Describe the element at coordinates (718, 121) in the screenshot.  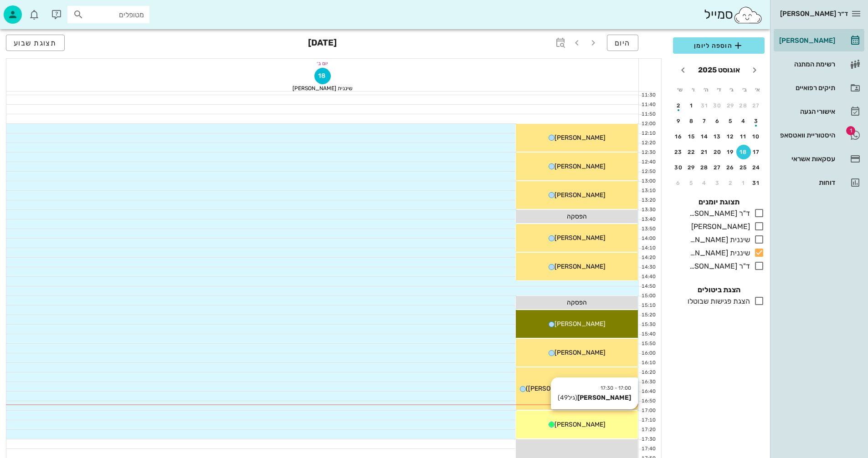
I see `button: 6` at that location.